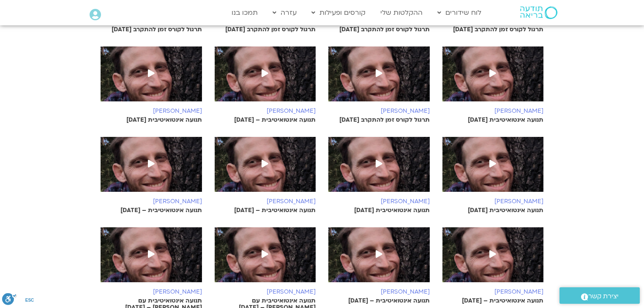 The image size is (644, 308). I want to click on a: ההקלטות שלי, so click(402, 13).